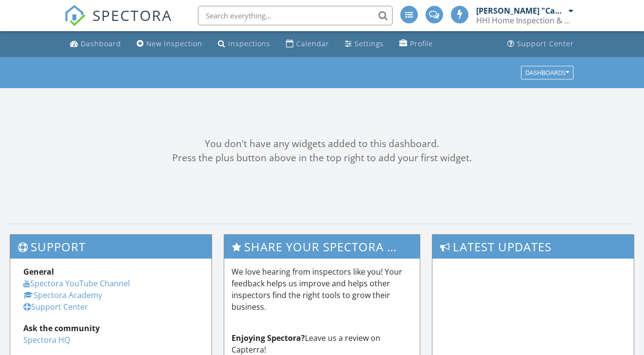 The width and height of the screenshot is (644, 355). Describe the element at coordinates (421, 44) in the screenshot. I see `div: Profile` at that location.